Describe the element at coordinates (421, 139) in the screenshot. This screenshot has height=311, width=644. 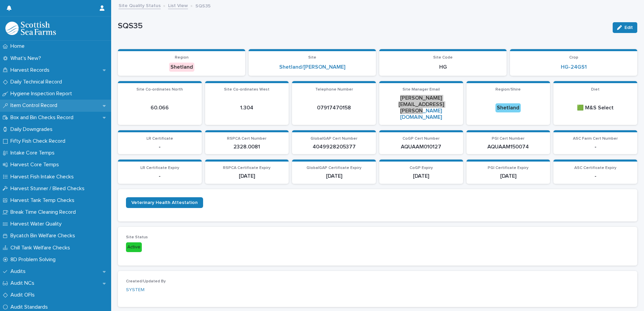
I see `span: CoGP Cert Number` at that location.